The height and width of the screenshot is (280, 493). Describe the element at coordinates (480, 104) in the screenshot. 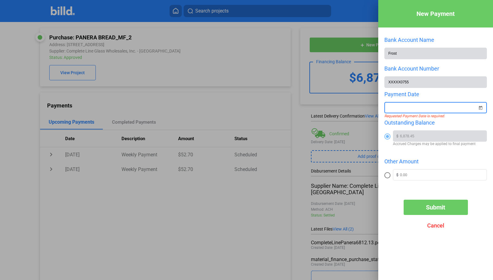

I see `button: Open calendar` at that location.